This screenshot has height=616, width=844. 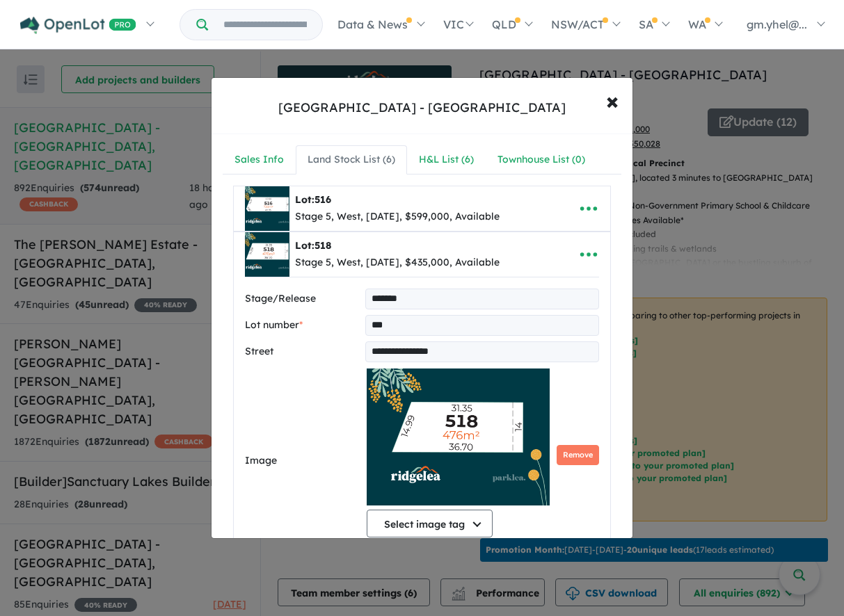 What do you see at coordinates (429, 524) in the screenshot?
I see `button: Select image tag` at bounding box center [429, 524].